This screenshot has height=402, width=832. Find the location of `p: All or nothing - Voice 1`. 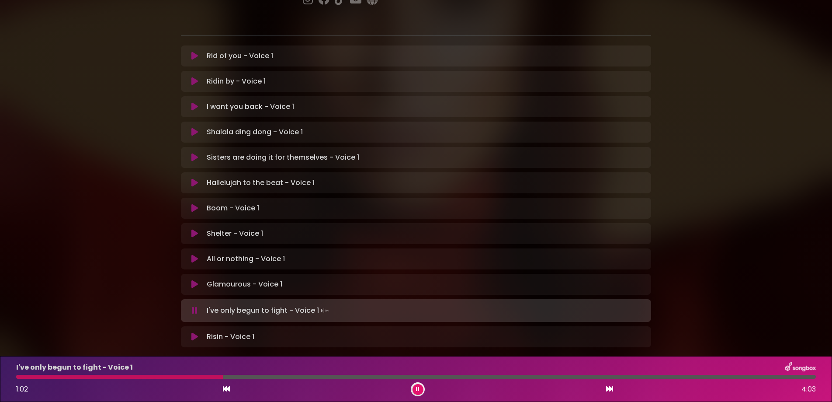

p: All or nothing - Voice 1 is located at coordinates (246, 259).